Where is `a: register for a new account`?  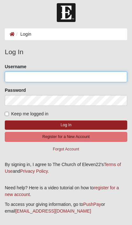
a: register for a new account is located at coordinates (62, 191).